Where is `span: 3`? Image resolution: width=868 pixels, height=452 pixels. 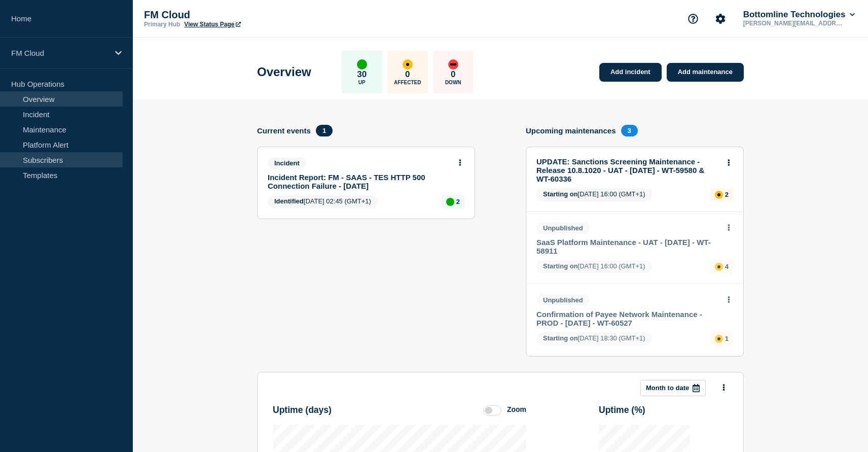 span: 3 is located at coordinates (629, 130).